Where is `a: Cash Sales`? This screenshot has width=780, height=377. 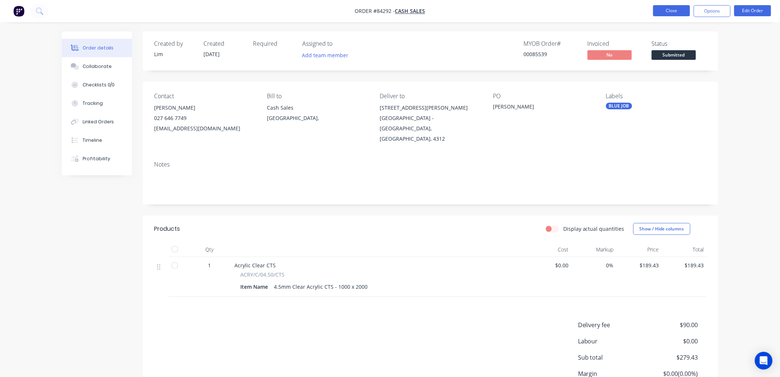
a: Cash Sales is located at coordinates (411, 11).